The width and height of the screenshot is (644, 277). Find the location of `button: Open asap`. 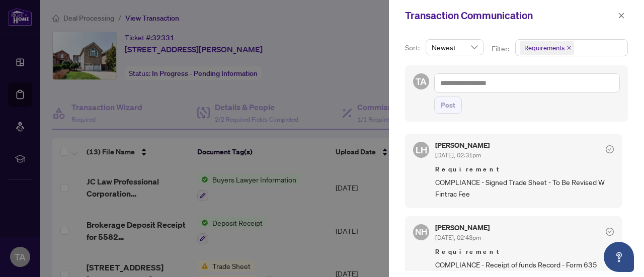

button: Open asap is located at coordinates (619, 257).